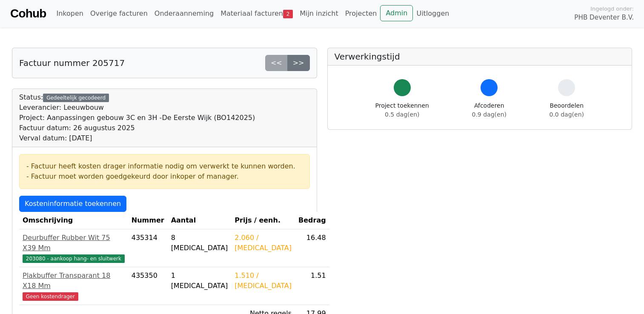 This screenshot has height=314, width=644. What do you see at coordinates (433, 13) in the screenshot?
I see `a: Uitloggen` at bounding box center [433, 13].